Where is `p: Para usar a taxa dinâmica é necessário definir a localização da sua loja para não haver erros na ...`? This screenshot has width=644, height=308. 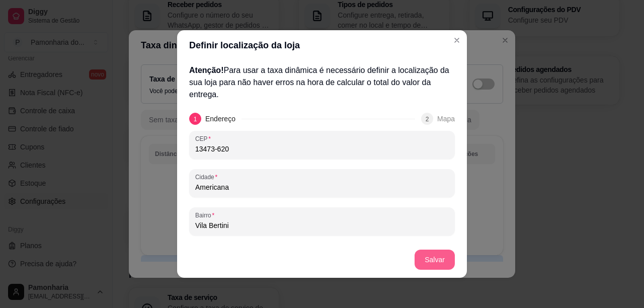
p: Para usar a taxa dinâmica é necessário definir a localização da sua loja para não haver erros na ... is located at coordinates (322, 83).